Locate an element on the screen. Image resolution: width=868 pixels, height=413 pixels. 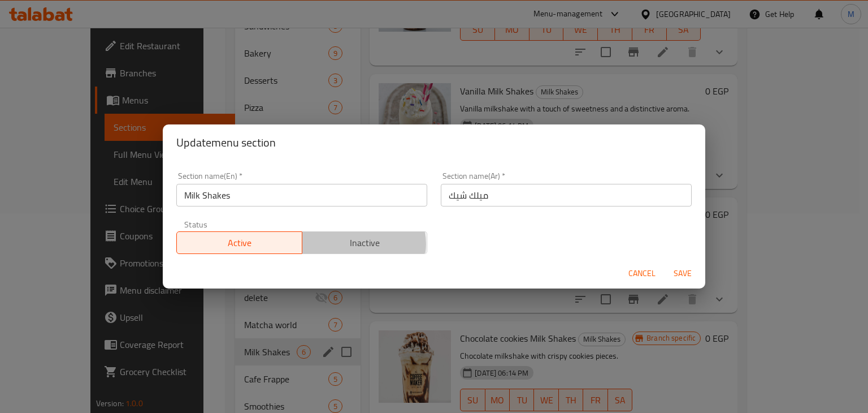
button: Inactive is located at coordinates (365, 242).